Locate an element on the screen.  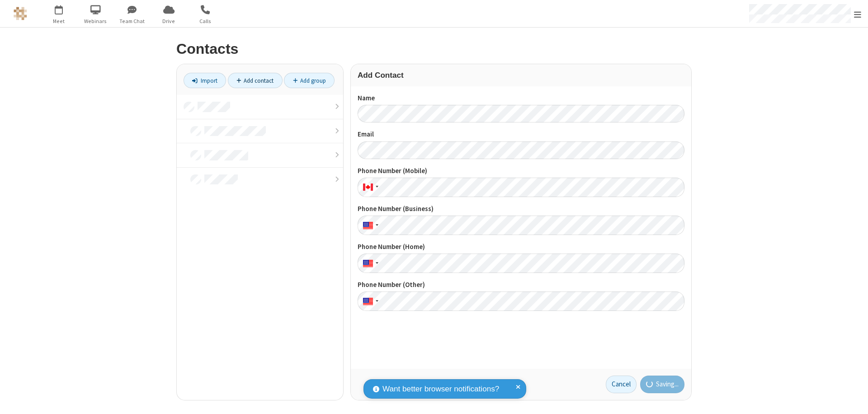
a: Cancel is located at coordinates (621, 385).